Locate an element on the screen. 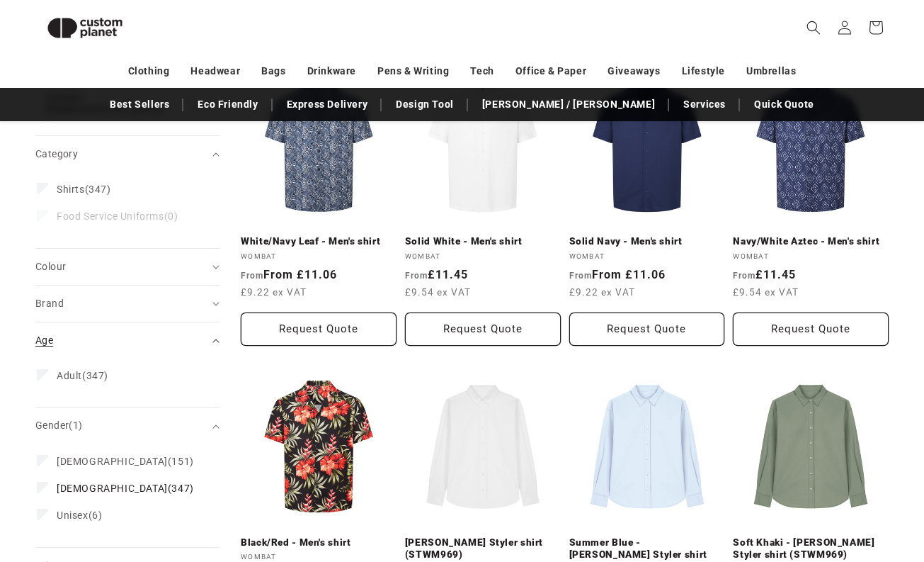 This screenshot has height=562, width=924. a: Black/Red - Men's shirt is located at coordinates (319, 543).